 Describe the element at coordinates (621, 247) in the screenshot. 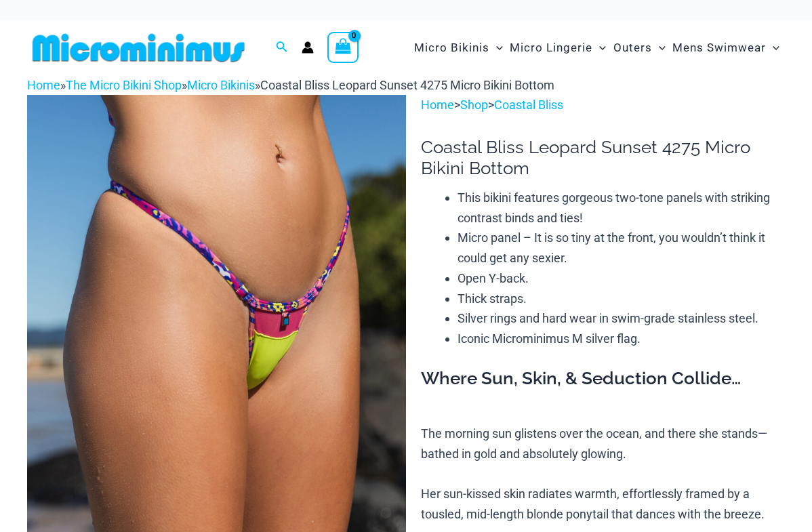

I see `li: Micro panel – It is so tiny at the front, you wouldn’t think it could get any sexier.` at that location.